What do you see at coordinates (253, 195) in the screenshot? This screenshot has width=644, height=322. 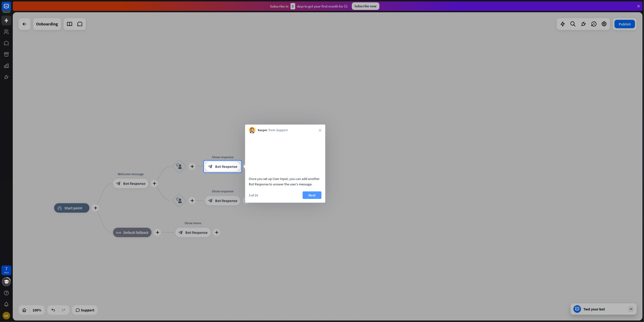 I see `div: 3 of 10` at bounding box center [253, 195].